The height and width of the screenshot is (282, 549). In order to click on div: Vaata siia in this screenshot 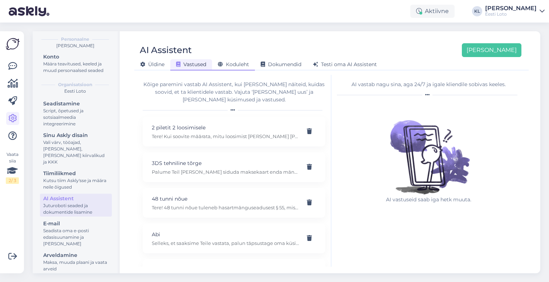, I will do `click(12, 167)`.